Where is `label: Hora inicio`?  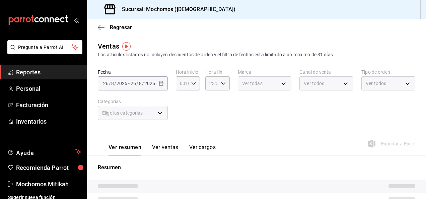
label: Hora inicio is located at coordinates (188, 72).